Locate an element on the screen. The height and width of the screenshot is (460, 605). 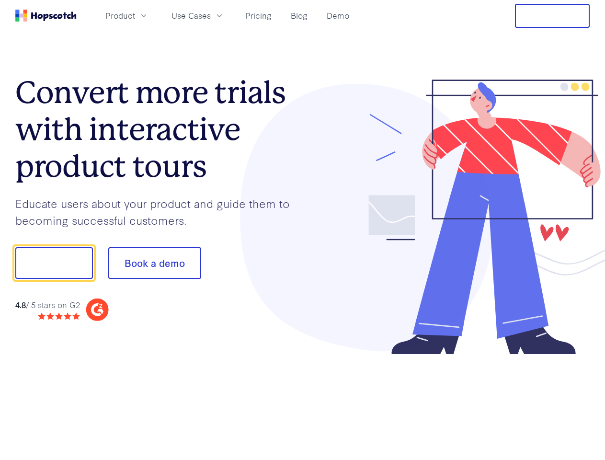
div: / 5 stars on G2 is located at coordinates (47, 305).